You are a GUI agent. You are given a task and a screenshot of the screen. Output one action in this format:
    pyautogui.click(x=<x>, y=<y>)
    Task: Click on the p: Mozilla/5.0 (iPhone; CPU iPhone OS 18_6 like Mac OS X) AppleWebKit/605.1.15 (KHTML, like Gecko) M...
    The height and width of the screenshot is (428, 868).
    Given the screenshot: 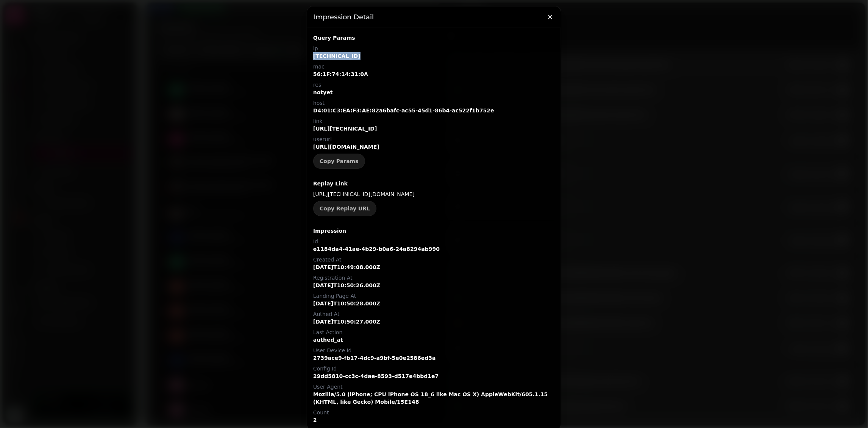 What is the action you would take?
    pyautogui.click(x=434, y=398)
    